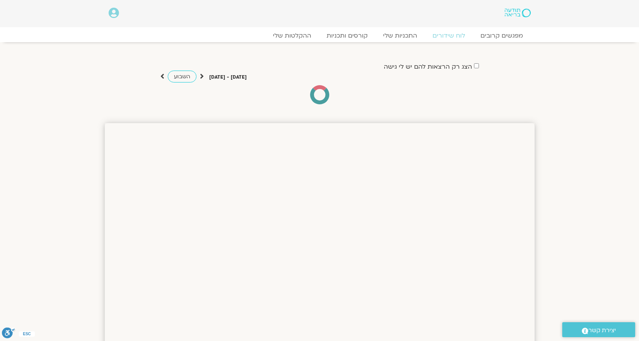 The width and height of the screenshot is (639, 341). I want to click on label: הצג רק הרצאות להם יש לי גישה, so click(428, 67).